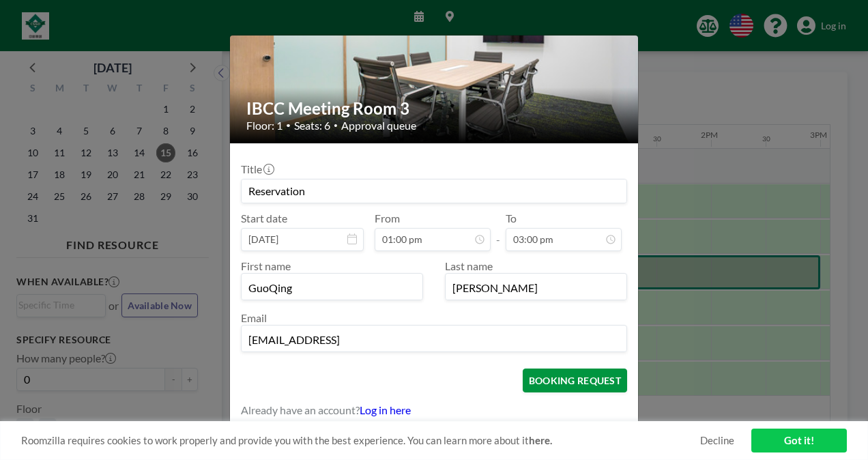 Image resolution: width=868 pixels, height=460 pixels. Describe the element at coordinates (540, 440) in the screenshot. I see `a: here.` at that location.